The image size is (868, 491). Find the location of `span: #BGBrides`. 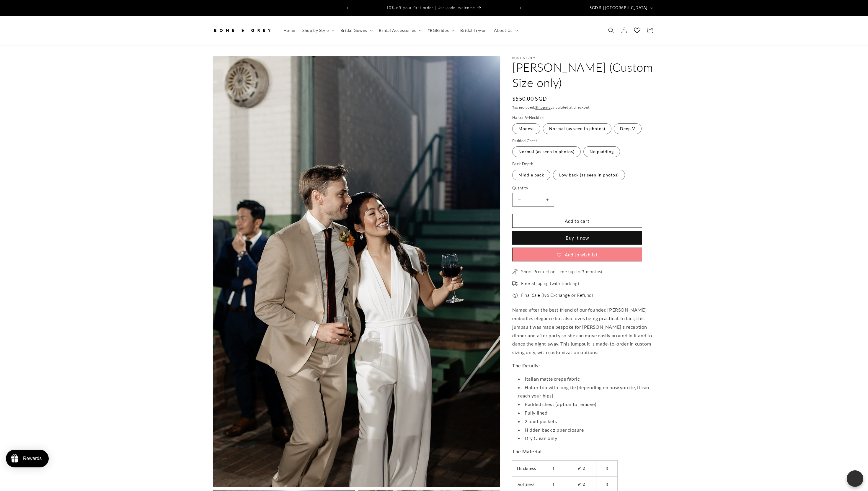

span: #BGBrides is located at coordinates (438, 30).